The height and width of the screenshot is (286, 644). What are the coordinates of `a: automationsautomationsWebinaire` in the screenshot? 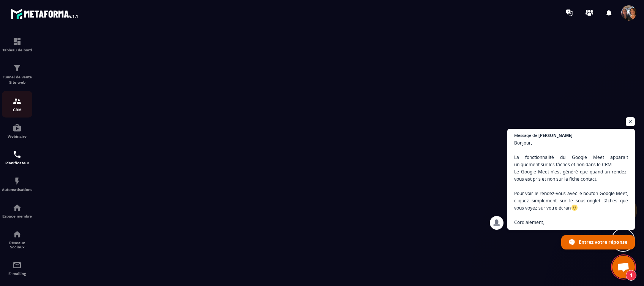 It's located at (17, 131).